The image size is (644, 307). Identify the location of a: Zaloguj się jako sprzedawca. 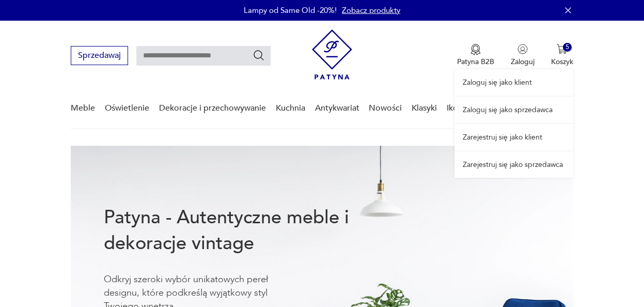
(514, 110).